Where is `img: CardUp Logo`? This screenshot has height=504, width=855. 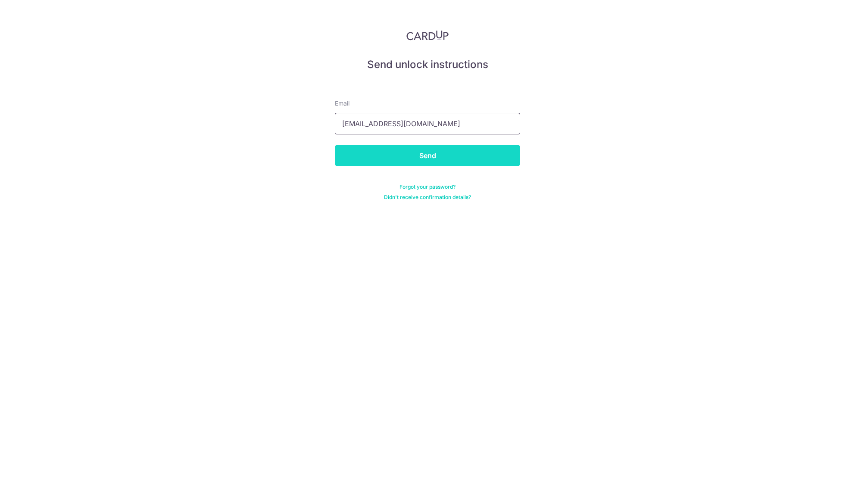 img: CardUp Logo is located at coordinates (427, 35).